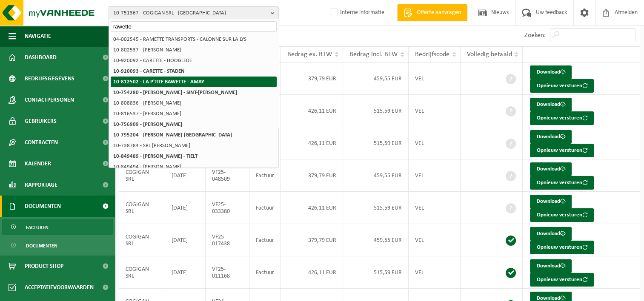 This screenshot has height=301, width=644. I want to click on label: Interne informatie, so click(356, 12).